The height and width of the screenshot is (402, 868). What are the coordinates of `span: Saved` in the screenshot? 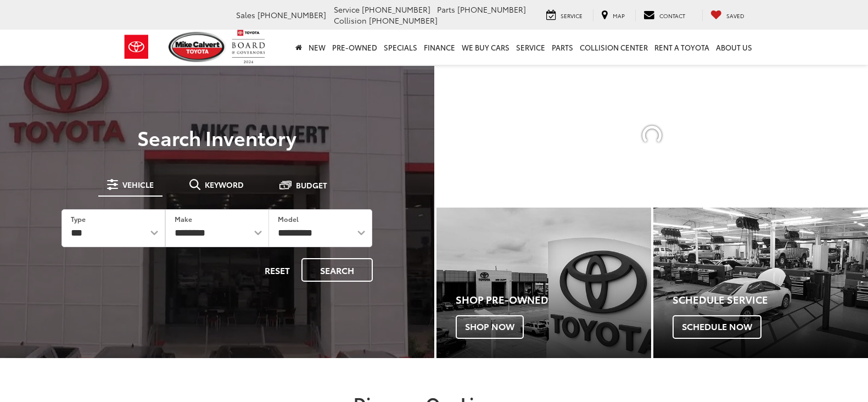 It's located at (735, 15).